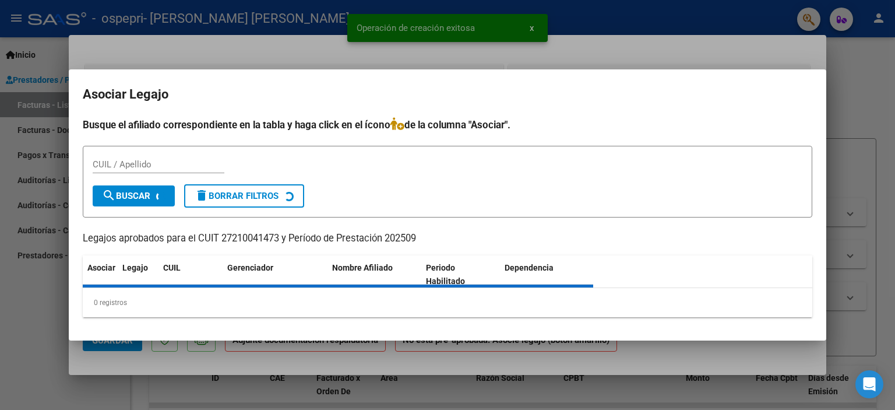  Describe the element at coordinates (363, 268) in the screenshot. I see `span: Nombre Afiliado` at that location.